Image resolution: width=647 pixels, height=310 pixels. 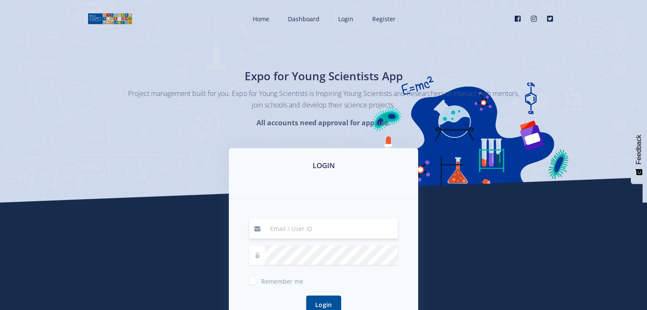 What do you see at coordinates (282, 281) in the screenshot?
I see `span: Remember me` at bounding box center [282, 281].